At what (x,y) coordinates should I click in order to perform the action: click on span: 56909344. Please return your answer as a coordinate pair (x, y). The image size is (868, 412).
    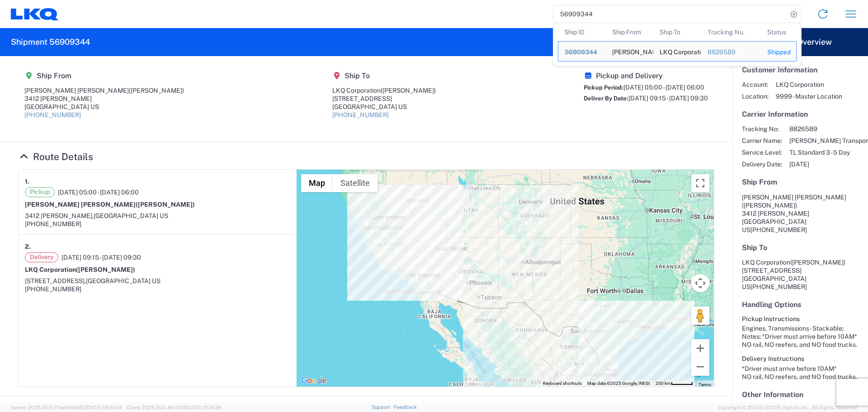
    Looking at the image, I should click on (581, 52).